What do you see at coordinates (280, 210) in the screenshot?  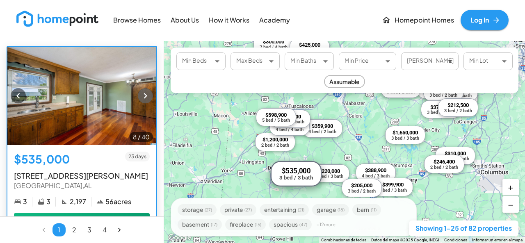 I see `span: entertaining` at bounding box center [280, 210].